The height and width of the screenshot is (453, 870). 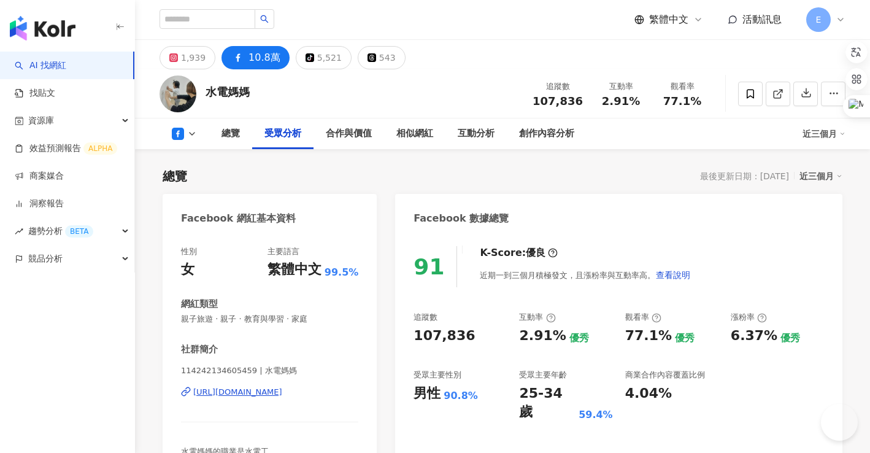 I want to click on div: 59.4%, so click(x=596, y=415).